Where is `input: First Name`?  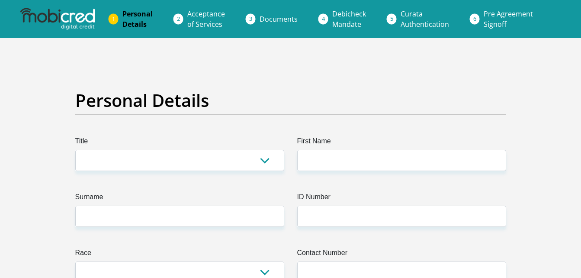 input: First Name is located at coordinates (402, 160).